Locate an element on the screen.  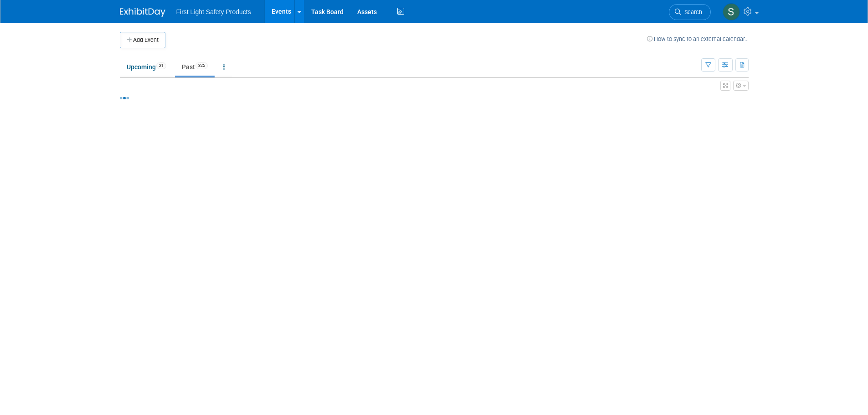
img: Steph Willemsen is located at coordinates (731, 12).